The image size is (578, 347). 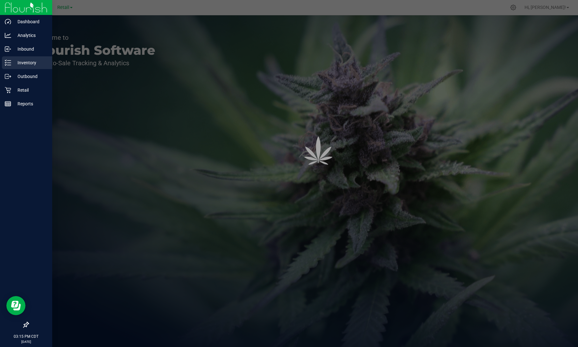 What do you see at coordinates (8, 76) in the screenshot?
I see `inline-svg: Outbound` at bounding box center [8, 76].